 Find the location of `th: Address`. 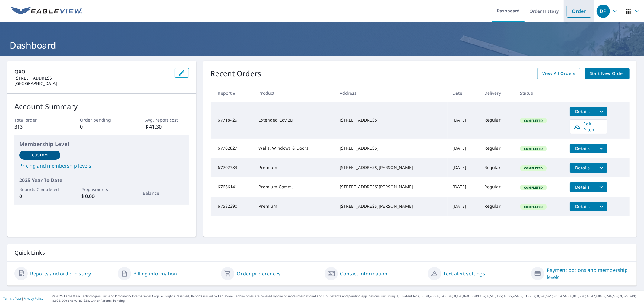

th: Address is located at coordinates (391, 93).